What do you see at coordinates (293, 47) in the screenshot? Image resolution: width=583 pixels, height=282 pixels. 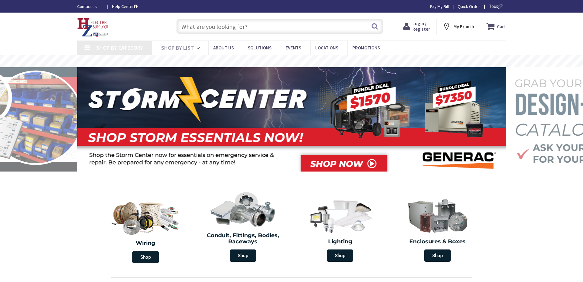 I see `span: Events` at bounding box center [293, 47].